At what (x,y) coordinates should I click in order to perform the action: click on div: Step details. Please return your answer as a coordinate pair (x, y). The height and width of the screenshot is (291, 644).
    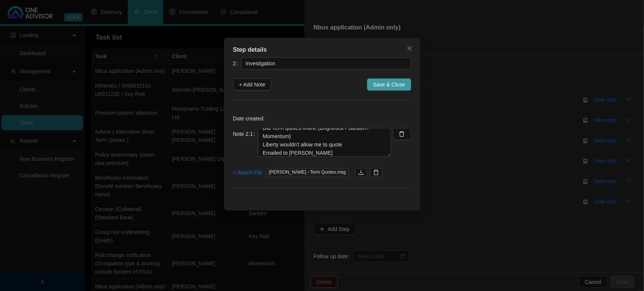
    Looking at the image, I should click on (322, 50).